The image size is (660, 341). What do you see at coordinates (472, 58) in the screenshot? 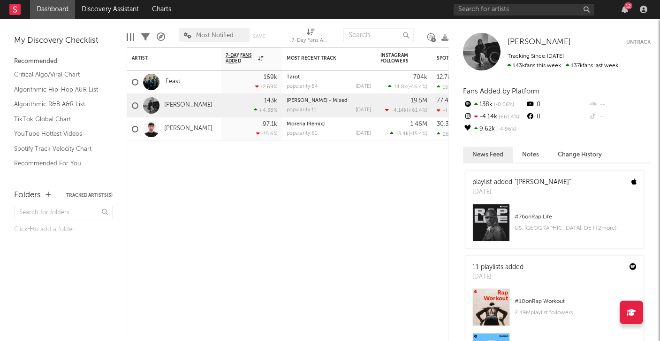
I see `div: Spotify Monthly Listeners` at bounding box center [472, 58].